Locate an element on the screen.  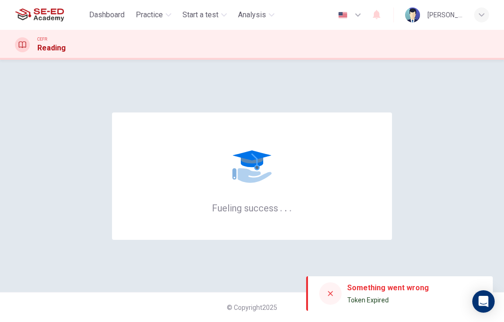
span: Dashboard is located at coordinates (107, 15).